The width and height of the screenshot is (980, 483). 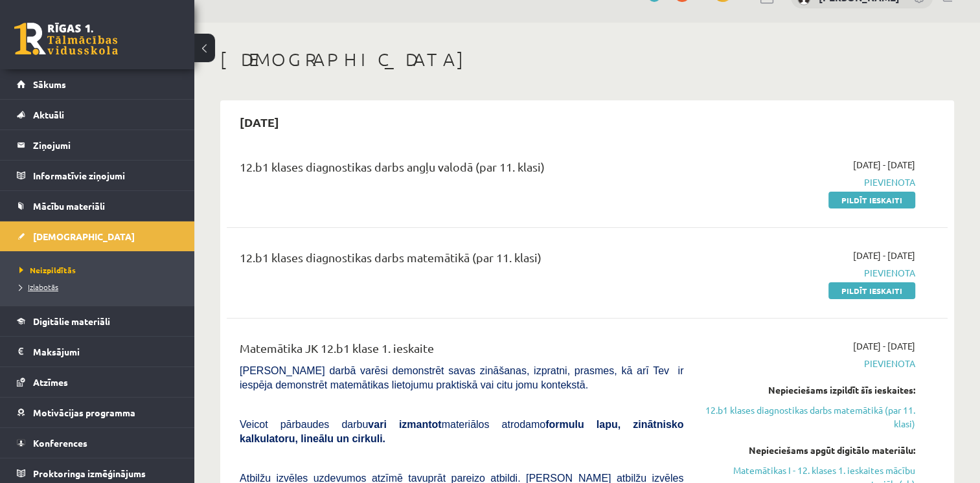 I want to click on span: Proktoringa izmēģinājums, so click(x=89, y=473).